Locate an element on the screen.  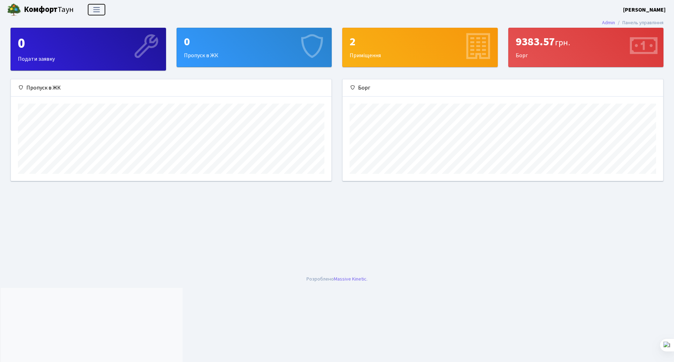
div: 2 is located at coordinates (420, 42).